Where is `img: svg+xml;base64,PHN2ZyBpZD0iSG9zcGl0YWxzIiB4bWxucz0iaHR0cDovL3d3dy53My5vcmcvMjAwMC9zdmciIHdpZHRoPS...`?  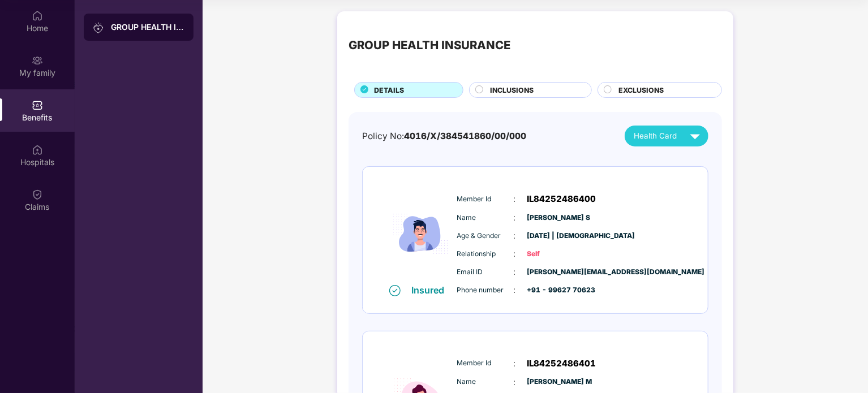 img: svg+xml;base64,PHN2ZyBpZD0iSG9zcGl0YWxzIiB4bWxucz0iaHR0cDovL3d3dy53My5vcmcvMjAwMC9zdmciIHdpZHRoPS... is located at coordinates (38, 150).